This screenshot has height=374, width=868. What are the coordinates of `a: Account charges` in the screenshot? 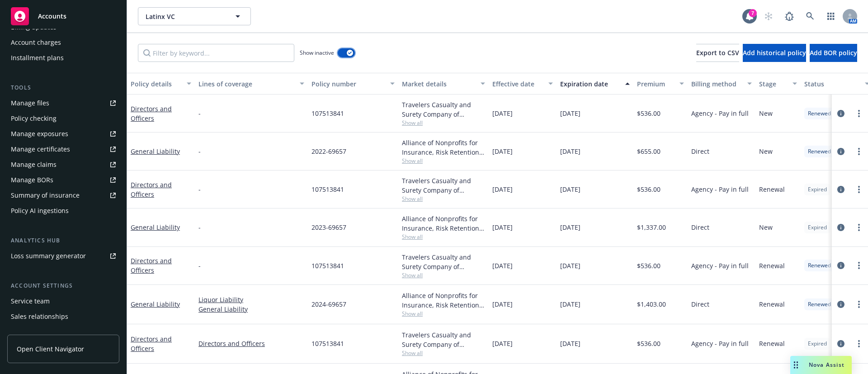 It's located at (64, 42).